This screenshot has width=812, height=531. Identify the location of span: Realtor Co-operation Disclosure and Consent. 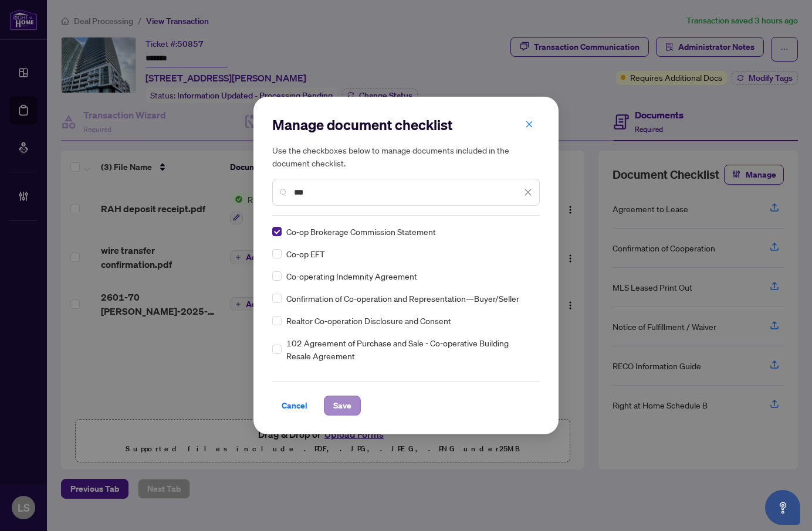
(369, 321).